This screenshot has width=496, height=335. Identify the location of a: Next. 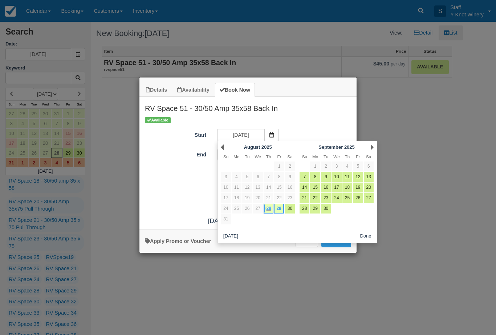
(373, 147).